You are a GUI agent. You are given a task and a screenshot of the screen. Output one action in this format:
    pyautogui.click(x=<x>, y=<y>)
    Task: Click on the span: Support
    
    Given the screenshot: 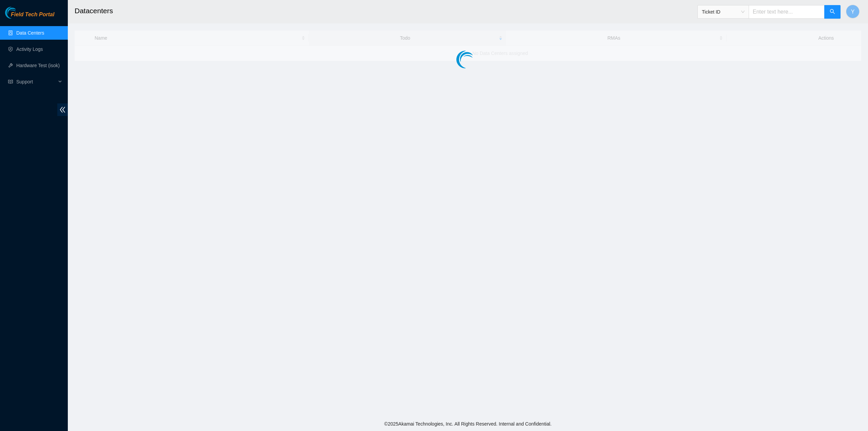 What is the action you would take?
    pyautogui.click(x=36, y=82)
    